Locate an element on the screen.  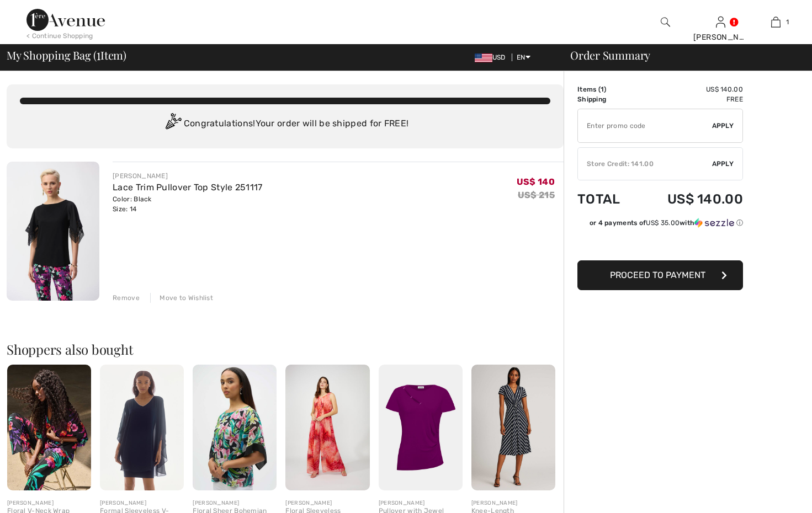
div: Order Summary is located at coordinates (681, 55).